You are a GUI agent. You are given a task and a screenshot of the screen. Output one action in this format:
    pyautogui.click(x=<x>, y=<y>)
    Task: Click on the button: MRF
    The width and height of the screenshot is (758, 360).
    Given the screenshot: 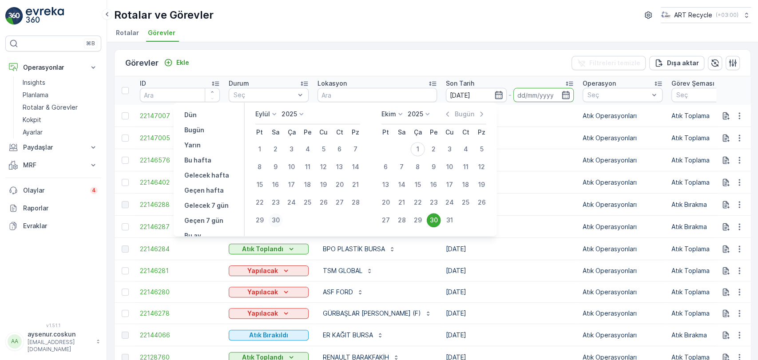 What is the action you would take?
    pyautogui.click(x=53, y=165)
    